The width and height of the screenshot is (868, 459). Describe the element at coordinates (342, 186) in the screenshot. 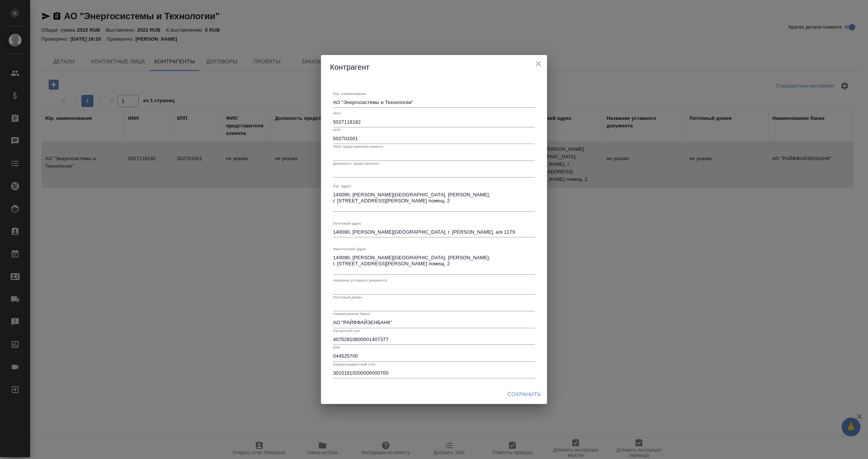

I see `label: Юр. адрес` at that location.